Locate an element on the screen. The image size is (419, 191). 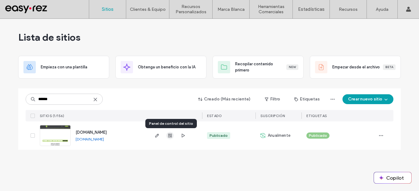
label: Recursos Personalizados is located at coordinates (191, 9).